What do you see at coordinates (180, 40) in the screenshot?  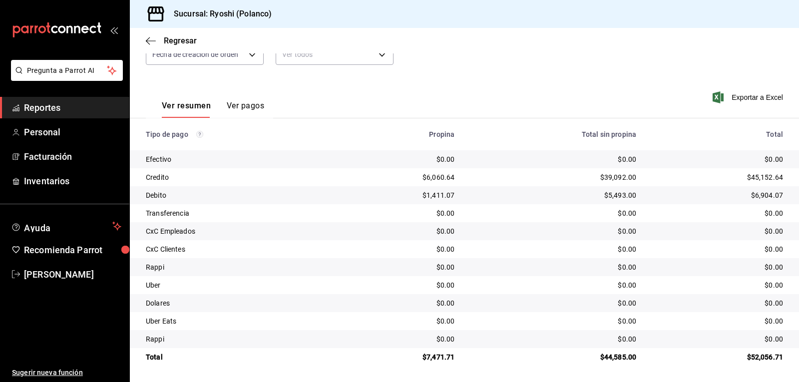 I see `span: Regresar` at bounding box center [180, 40].